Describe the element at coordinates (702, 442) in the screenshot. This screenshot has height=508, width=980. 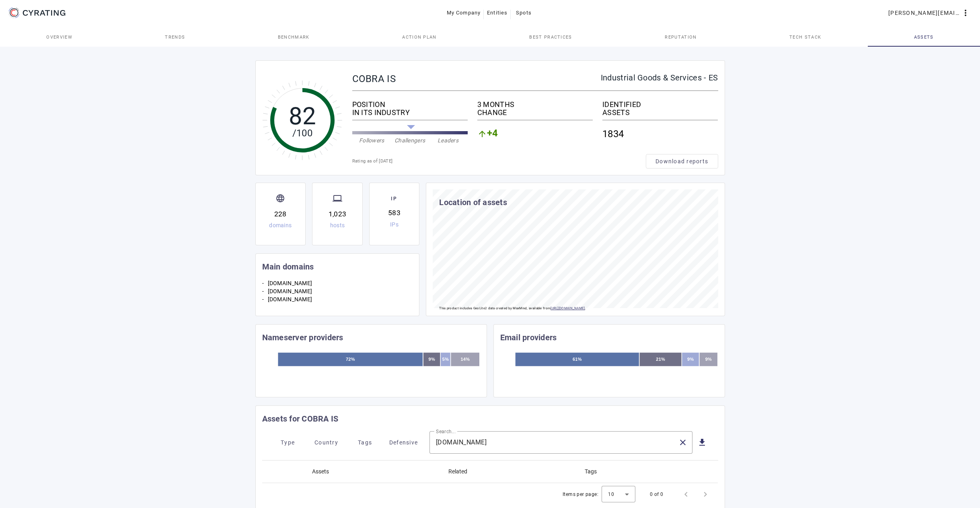
I see `mat-icon: get_app` at that location.